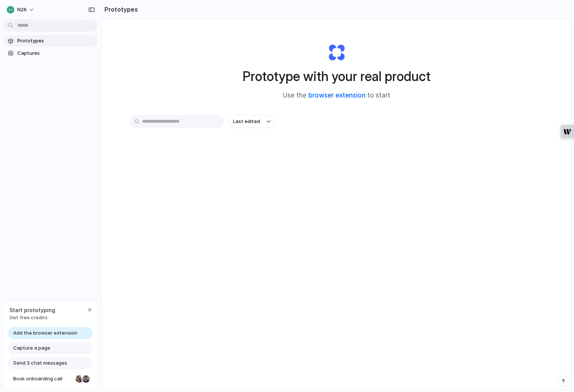 The image size is (574, 392). Describe the element at coordinates (247, 121) in the screenshot. I see `span: Last edited` at that location.